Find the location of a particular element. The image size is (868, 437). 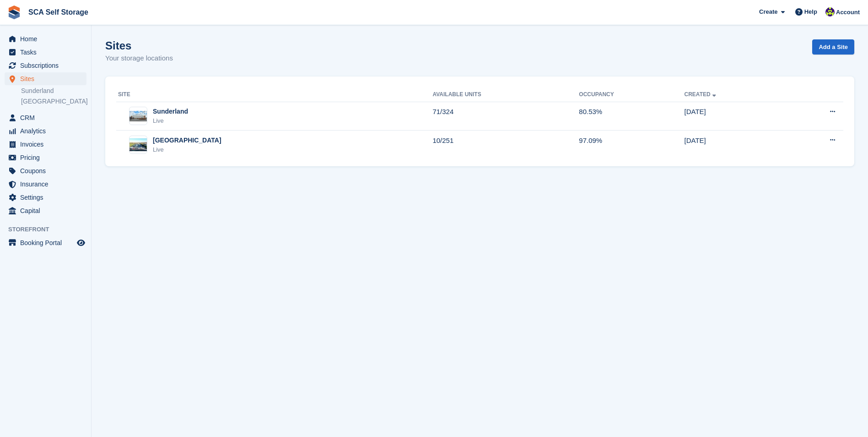

span: Sites is located at coordinates (47, 79).